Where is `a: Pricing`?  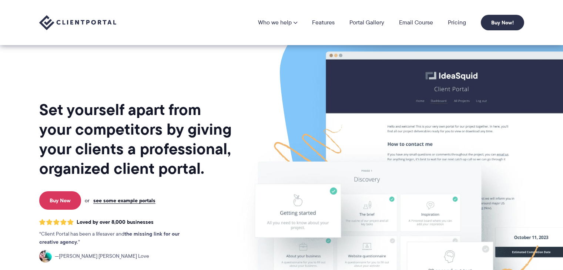
a: Pricing is located at coordinates (457, 23).